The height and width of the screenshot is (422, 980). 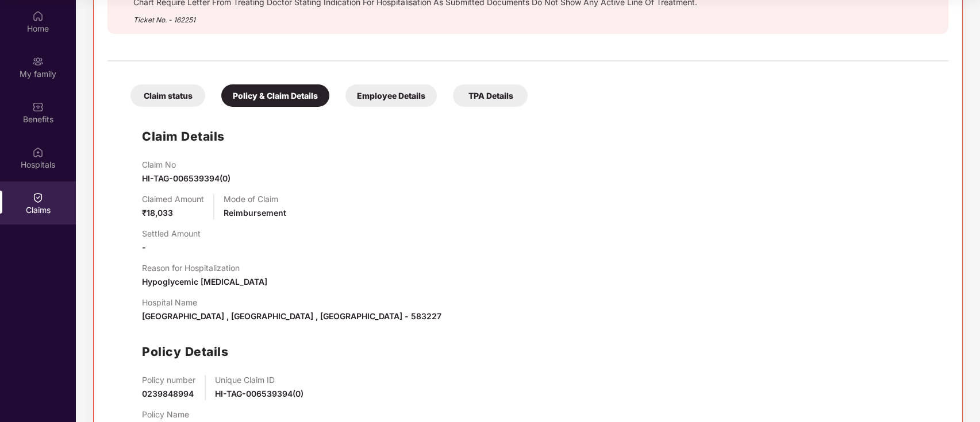 I want to click on p: Policy number, so click(x=168, y=379).